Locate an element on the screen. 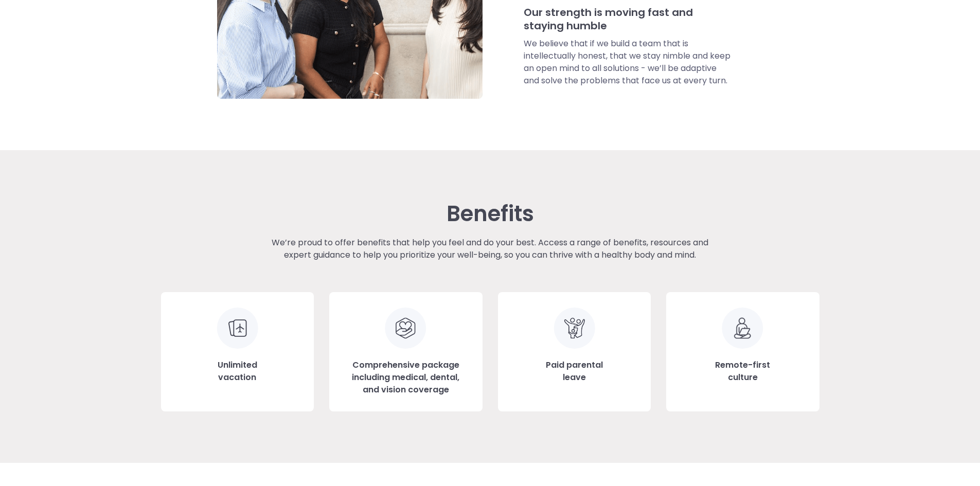 The width and height of the screenshot is (980, 486). img: Clip art of family of 3 embraced facing forward is located at coordinates (574, 328).